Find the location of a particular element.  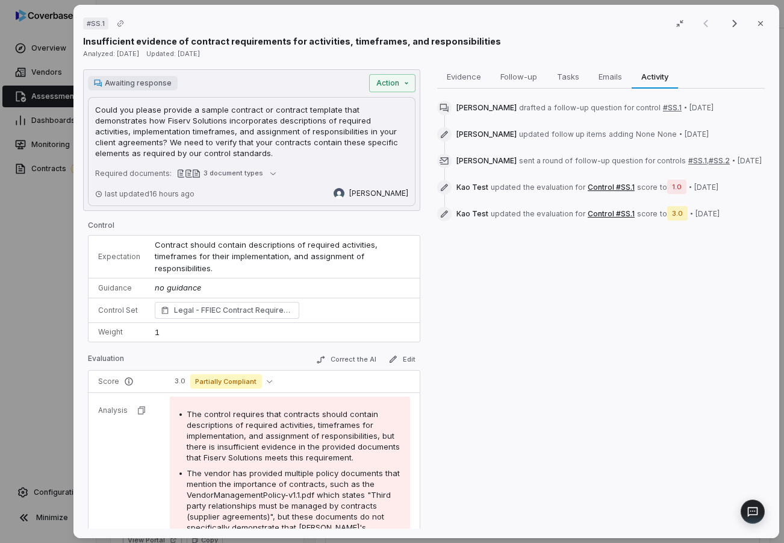

span: Awaiting response is located at coordinates (138, 83).